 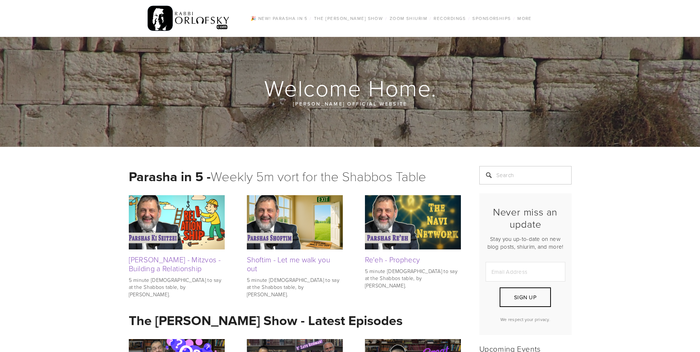 I want to click on a: Zoom Shiurim, so click(x=409, y=18).